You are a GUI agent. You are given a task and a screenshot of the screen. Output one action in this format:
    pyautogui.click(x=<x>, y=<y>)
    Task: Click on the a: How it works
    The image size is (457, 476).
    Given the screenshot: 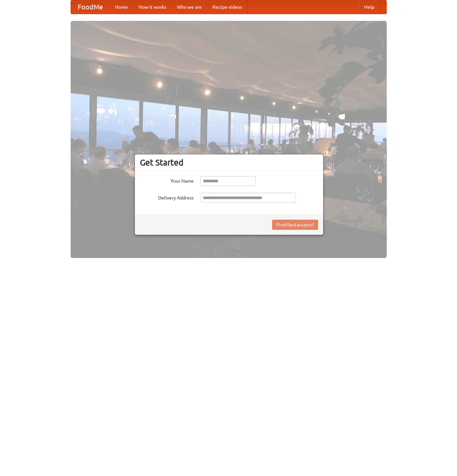 What is the action you would take?
    pyautogui.click(x=152, y=7)
    